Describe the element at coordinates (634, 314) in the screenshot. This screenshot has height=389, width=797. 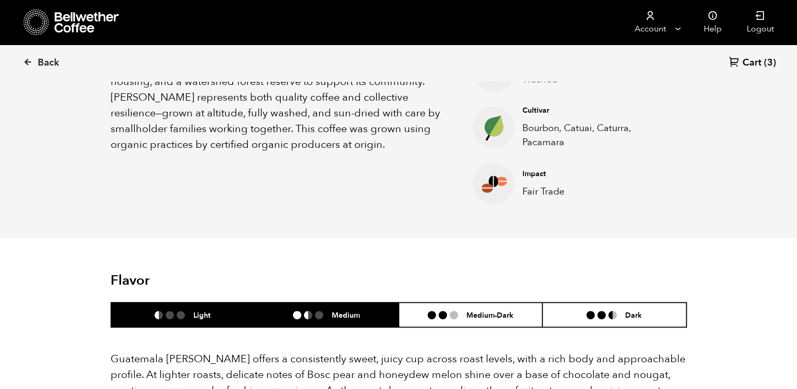
I see `h6: Dark` at that location.